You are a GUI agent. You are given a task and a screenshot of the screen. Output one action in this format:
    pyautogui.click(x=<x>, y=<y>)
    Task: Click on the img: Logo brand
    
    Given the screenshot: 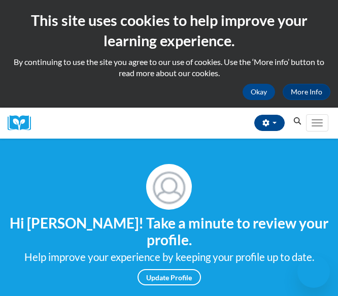 What is the action you would take?
    pyautogui.click(x=23, y=123)
    